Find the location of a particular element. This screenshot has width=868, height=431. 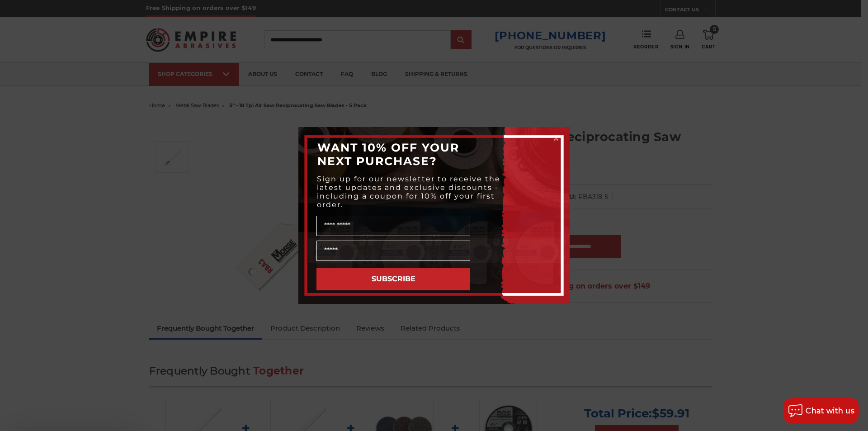

input: Email is located at coordinates (393, 250).